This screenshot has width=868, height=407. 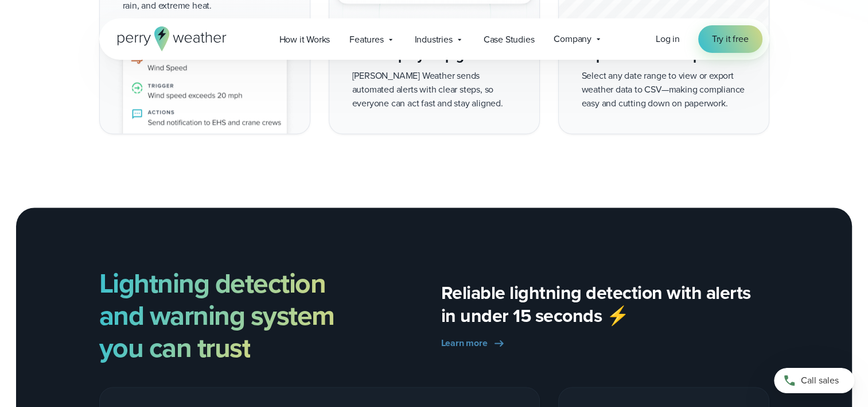 What do you see at coordinates (731, 39) in the screenshot?
I see `span: Try it free` at bounding box center [731, 39].